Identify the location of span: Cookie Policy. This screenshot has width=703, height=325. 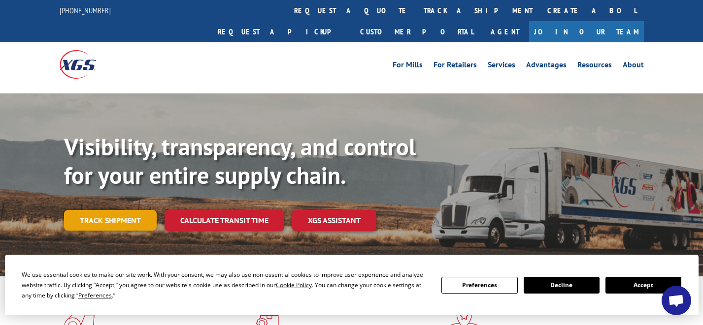
(293, 285).